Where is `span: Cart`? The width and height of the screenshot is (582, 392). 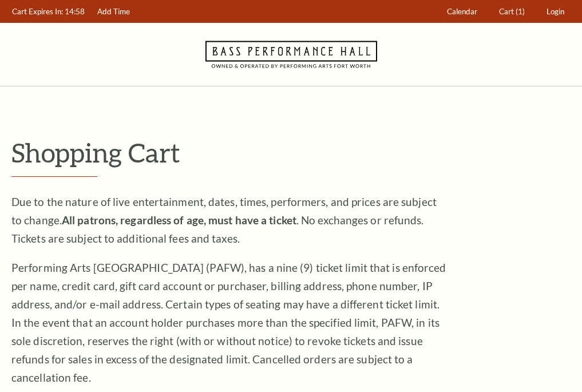 span: Cart is located at coordinates (506, 11).